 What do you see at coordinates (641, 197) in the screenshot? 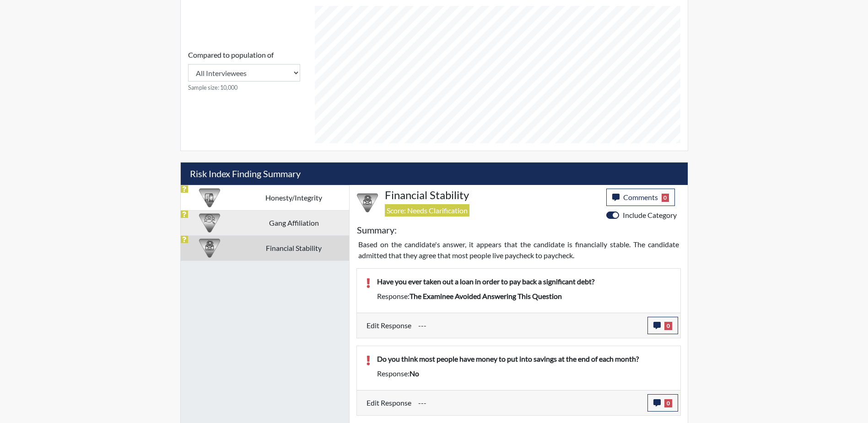
I see `button: Comments0` at bounding box center [641, 197].